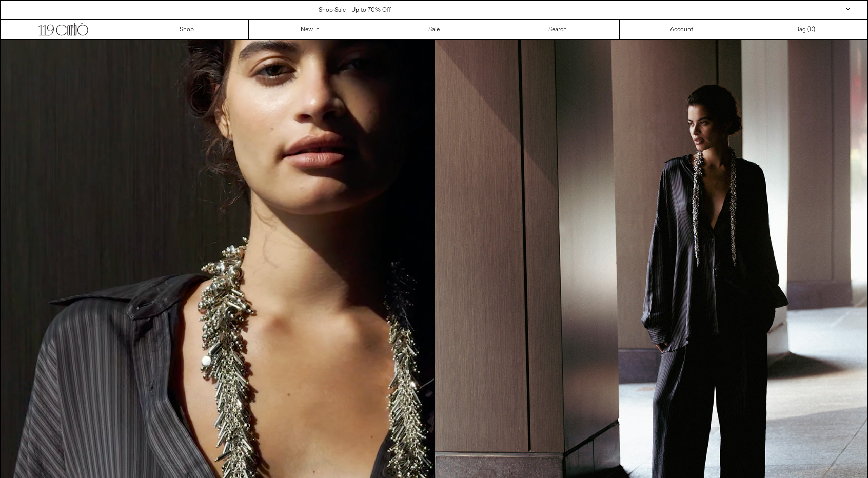  What do you see at coordinates (187, 30) in the screenshot?
I see `a: Shop` at bounding box center [187, 30].